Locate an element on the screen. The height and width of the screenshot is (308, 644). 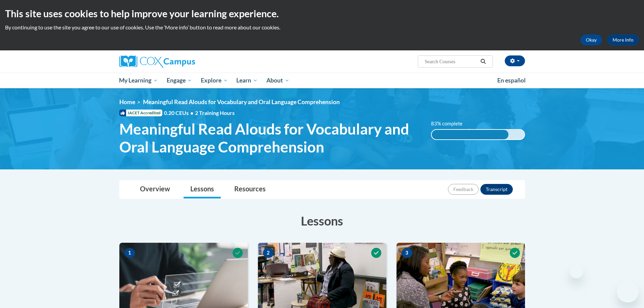
a: Explore is located at coordinates (214, 81).